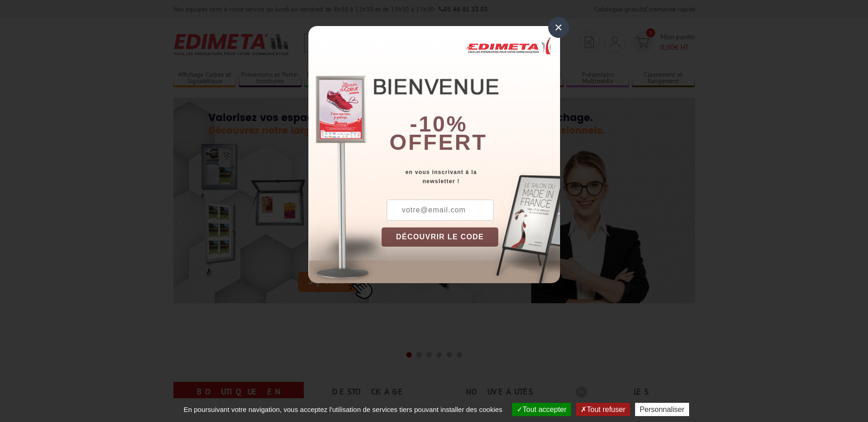 The height and width of the screenshot is (422, 868). Describe the element at coordinates (541, 409) in the screenshot. I see `button: Tout accepter` at that location.